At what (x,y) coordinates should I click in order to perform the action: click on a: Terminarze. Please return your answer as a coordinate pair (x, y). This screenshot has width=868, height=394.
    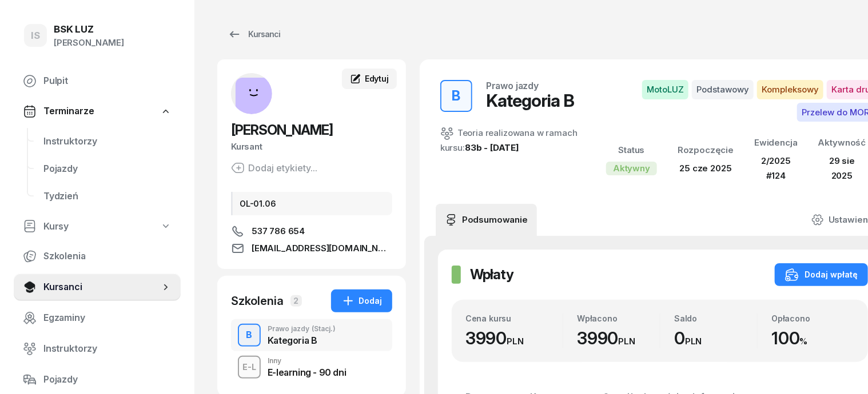
    Looking at the image, I should click on (97, 111).